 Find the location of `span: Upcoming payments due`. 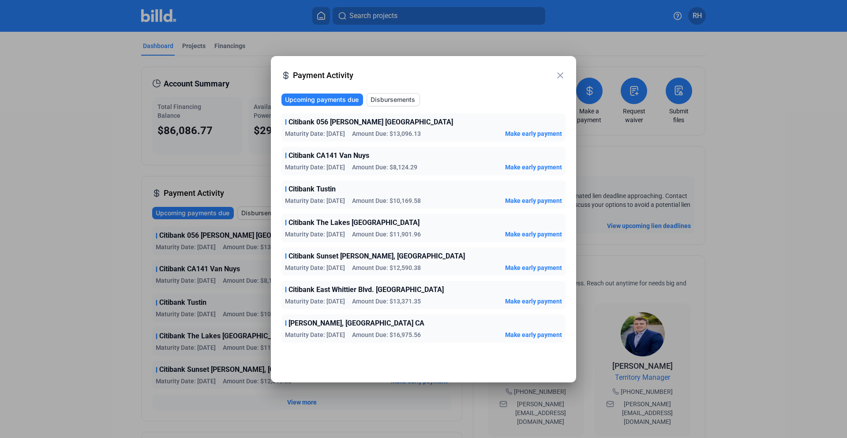

span: Upcoming payments due is located at coordinates (322, 100).